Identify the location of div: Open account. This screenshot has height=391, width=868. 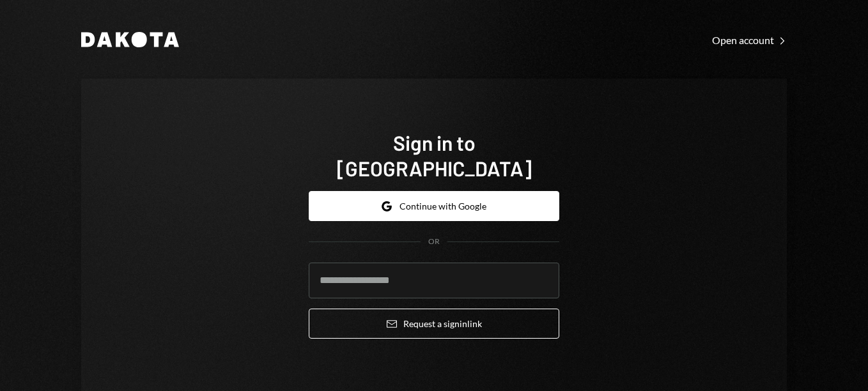
(749, 40).